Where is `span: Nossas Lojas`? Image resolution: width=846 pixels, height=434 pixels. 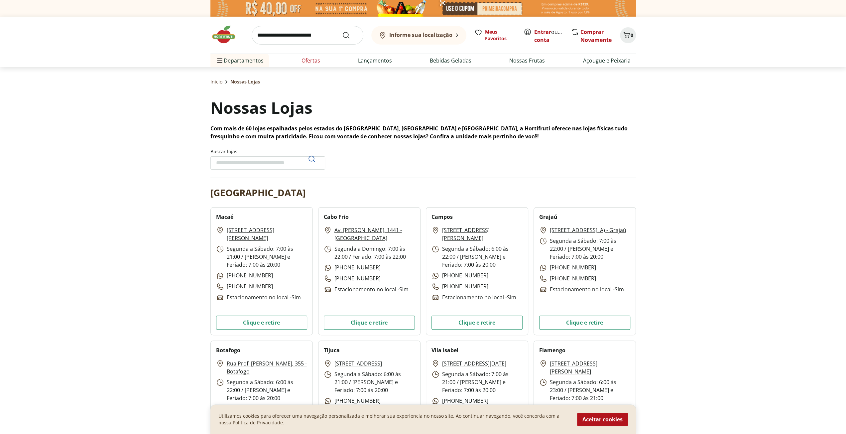
span: Nossas Lojas is located at coordinates (245, 82).